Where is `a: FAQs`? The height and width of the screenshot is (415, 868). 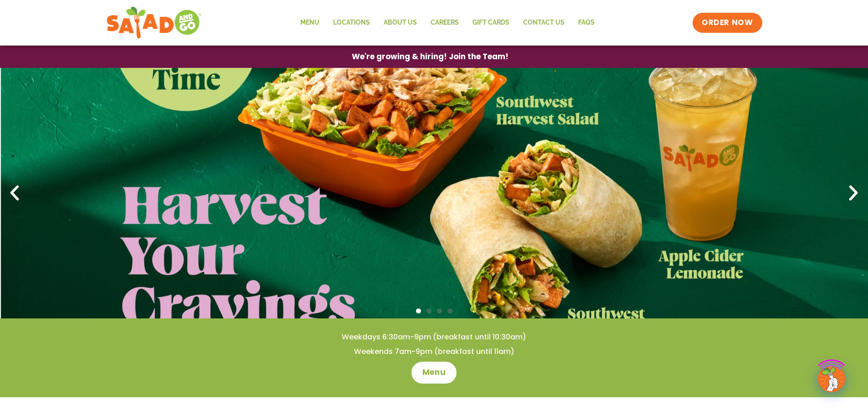
a: FAQs is located at coordinates (586, 23).